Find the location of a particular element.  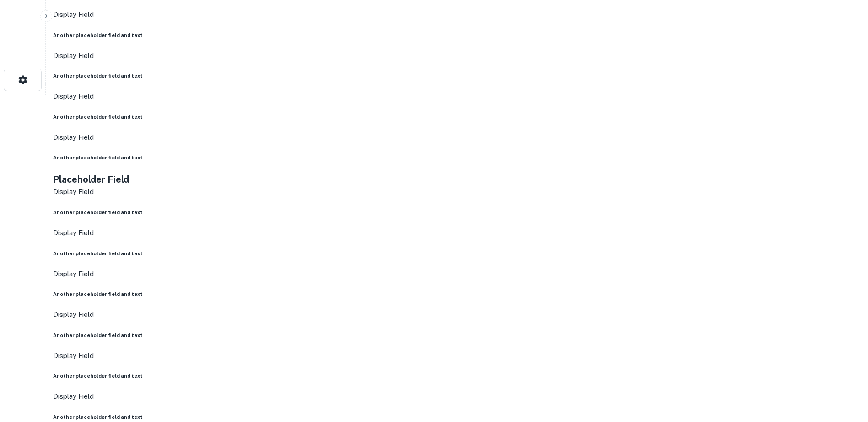

h5: Placeholder Field is located at coordinates (457, 180).